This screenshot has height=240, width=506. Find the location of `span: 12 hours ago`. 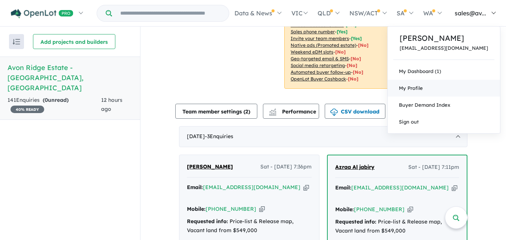

span: 12 hours ago is located at coordinates (112, 105).